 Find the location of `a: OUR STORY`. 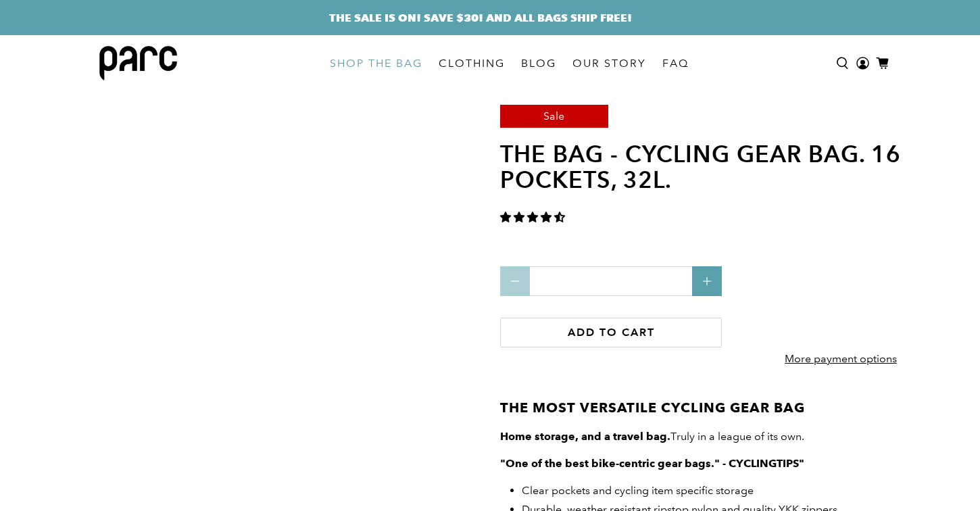

a: OUR STORY is located at coordinates (609, 64).